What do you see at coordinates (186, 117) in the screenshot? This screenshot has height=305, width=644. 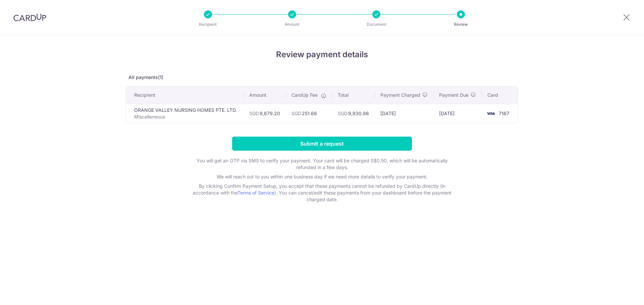 I see `p: Miscellaneous` at bounding box center [186, 117].